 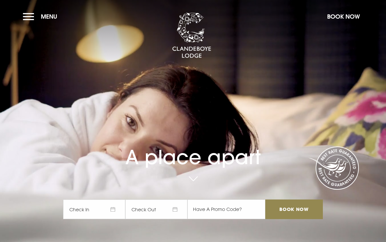 I want to click on input: Have A Promo Code?, so click(x=226, y=209).